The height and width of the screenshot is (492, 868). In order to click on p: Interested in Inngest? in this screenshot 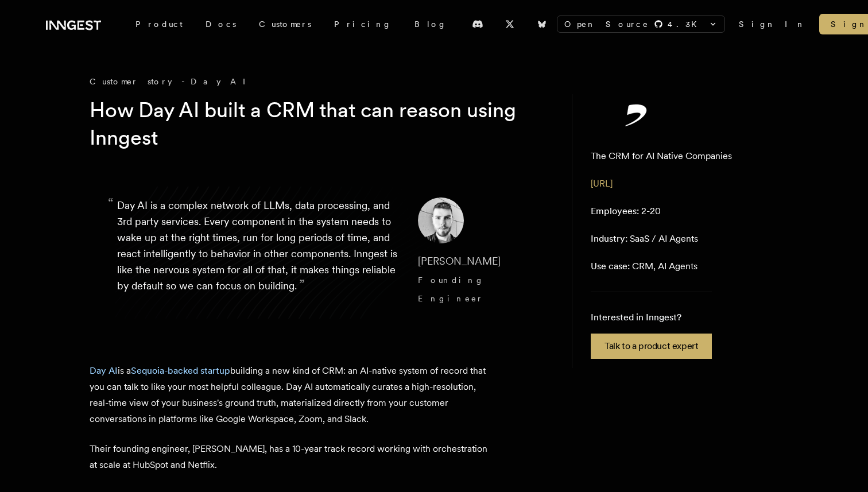, I will do `click(650, 317)`.